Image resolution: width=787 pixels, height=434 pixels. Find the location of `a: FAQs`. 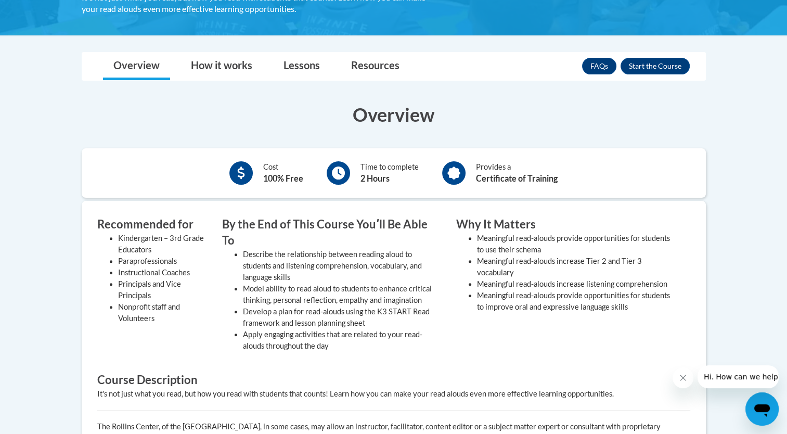

a: FAQs is located at coordinates (599, 66).